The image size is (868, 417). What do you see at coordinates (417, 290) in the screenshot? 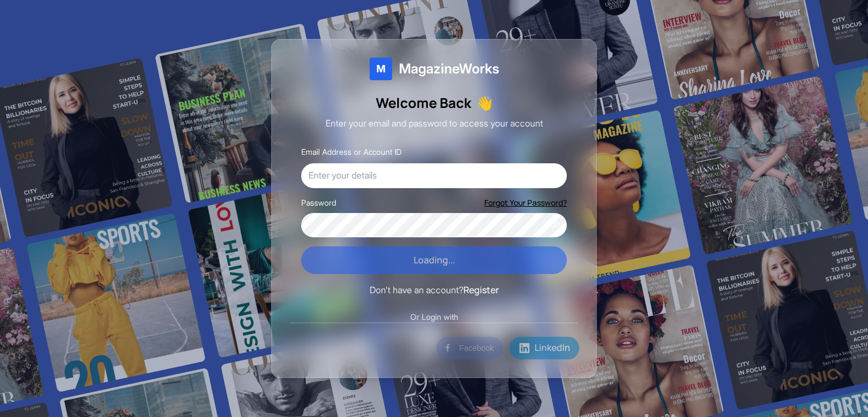
I see `span: Don't have an account?` at bounding box center [417, 290].